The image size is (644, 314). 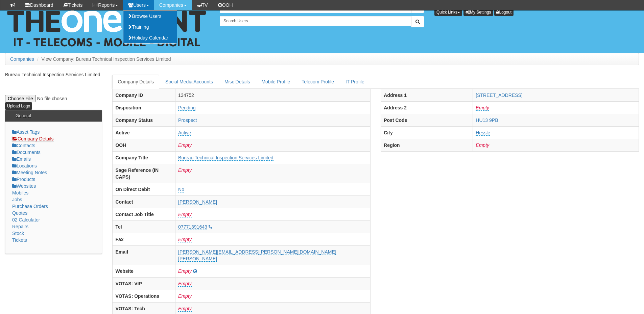 I want to click on h3: General, so click(x=23, y=116).